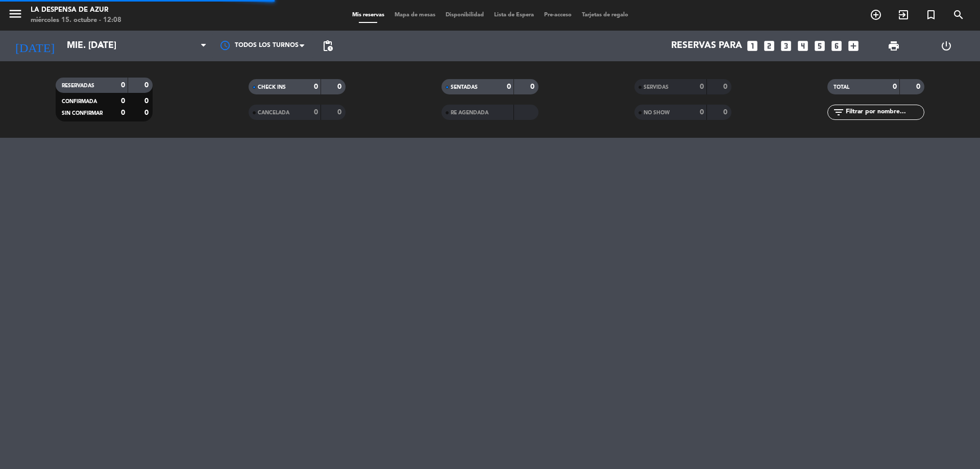 This screenshot has width=980, height=469. I want to click on span: print, so click(894, 46).